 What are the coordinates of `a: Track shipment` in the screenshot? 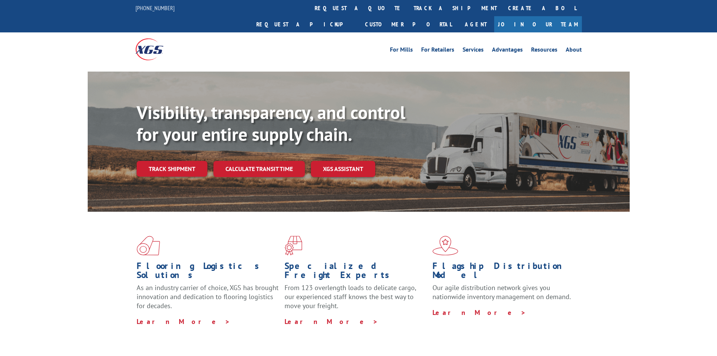 It's located at (172, 169).